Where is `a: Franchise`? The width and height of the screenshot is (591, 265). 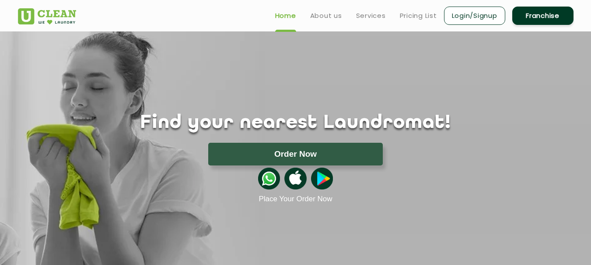
a: Franchise is located at coordinates (543, 16).